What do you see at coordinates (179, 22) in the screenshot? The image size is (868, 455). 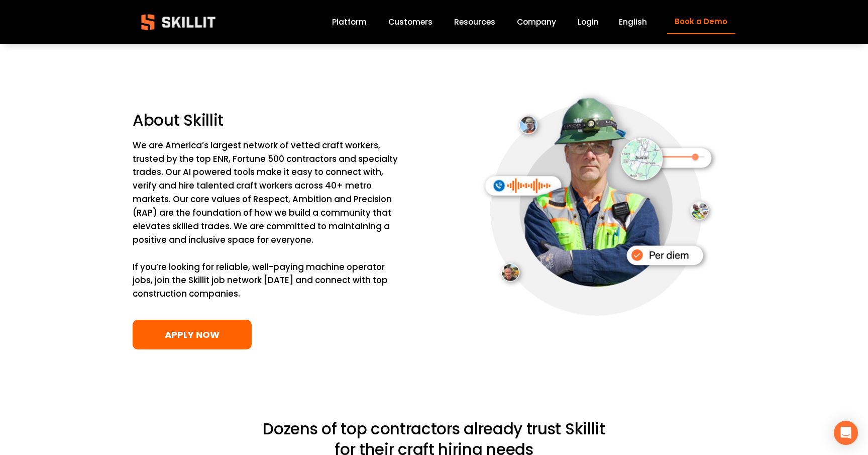 I see `img: Skillit` at bounding box center [179, 22].